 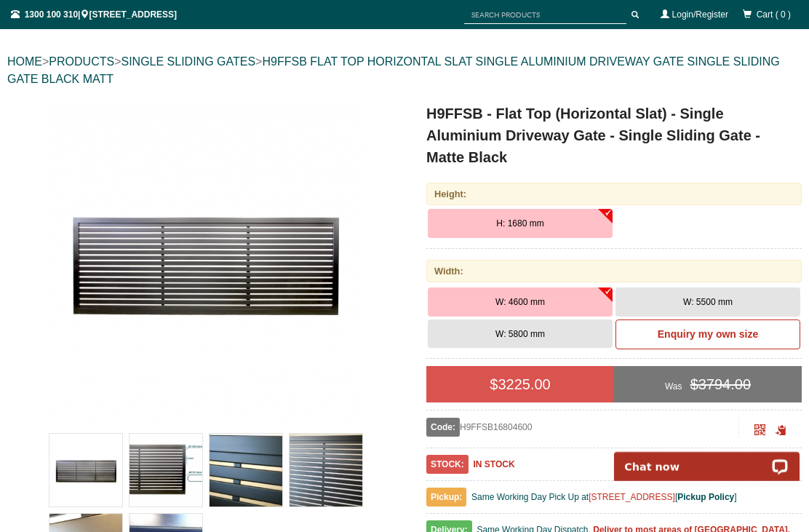 What do you see at coordinates (614, 270) in the screenshot?
I see `div: Width:` at bounding box center [614, 270].